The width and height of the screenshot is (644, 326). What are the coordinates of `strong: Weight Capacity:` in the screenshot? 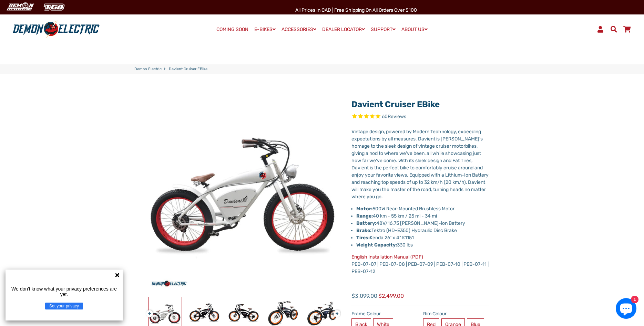 It's located at (377, 244).